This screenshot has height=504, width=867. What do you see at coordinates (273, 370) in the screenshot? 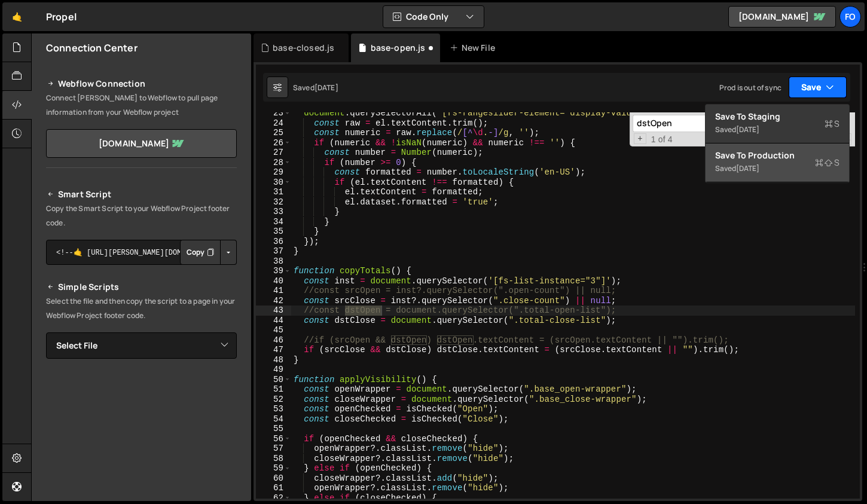
I see `div: 49` at bounding box center [273, 370].